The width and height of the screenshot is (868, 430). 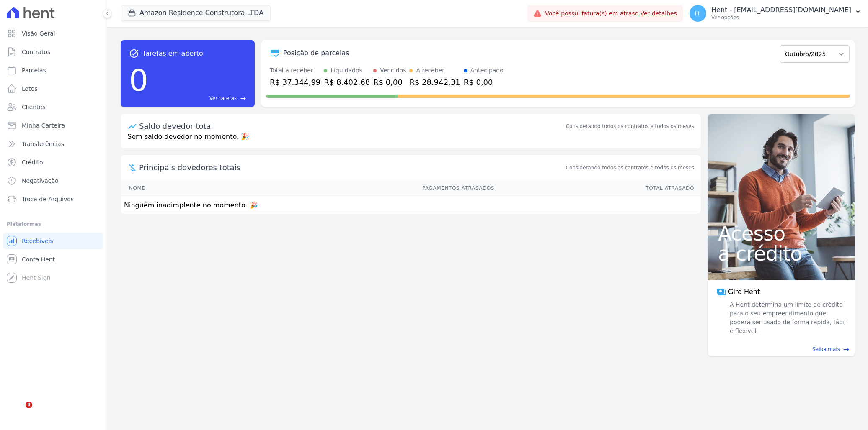 I want to click on button: Amazon Residence Construtora LTDA, so click(x=196, y=13).